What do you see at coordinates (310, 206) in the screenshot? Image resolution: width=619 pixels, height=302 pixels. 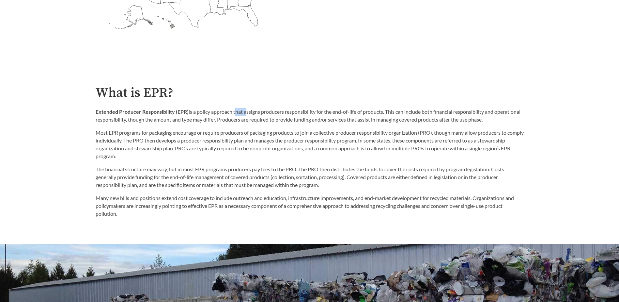 I see `p: Many new bills and positions extend cost coverage to include outreach and education, infrastructu...` at bounding box center [310, 206].